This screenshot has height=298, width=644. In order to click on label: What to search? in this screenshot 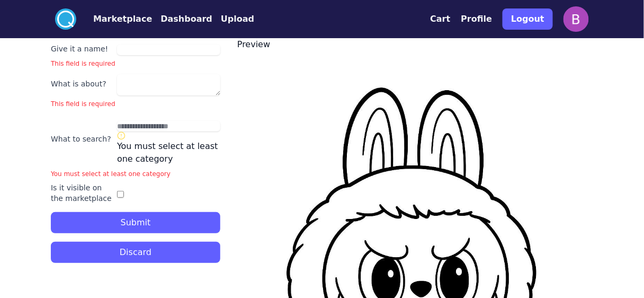, I will do `click(82, 139)`.